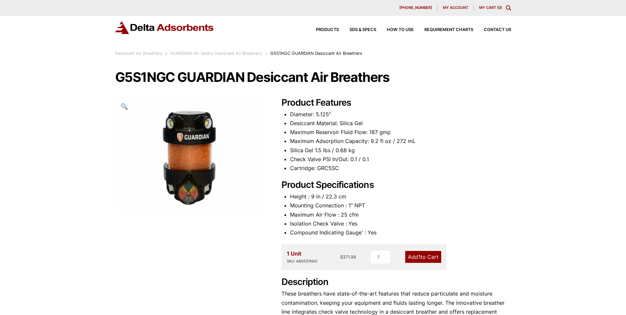  Describe the element at coordinates (316, 53) in the screenshot. I see `span: G5S1NGC GUARDIAN Desiccant Air Breathers` at that location.